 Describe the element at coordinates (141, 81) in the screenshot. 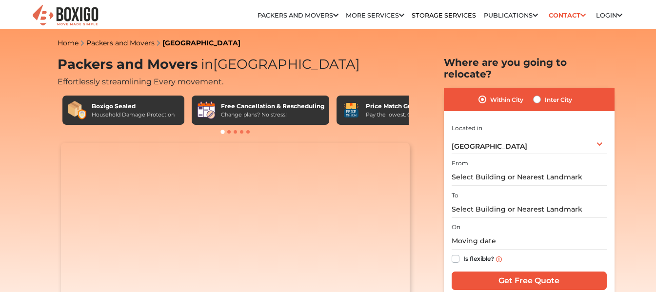

I see `span: Effortlessly streamlining Every movement.` at that location.